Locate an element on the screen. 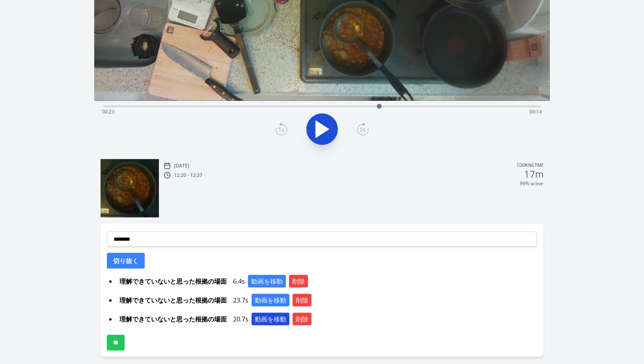 The height and width of the screenshot is (364, 644). button: 切り抜く is located at coordinates (126, 261).